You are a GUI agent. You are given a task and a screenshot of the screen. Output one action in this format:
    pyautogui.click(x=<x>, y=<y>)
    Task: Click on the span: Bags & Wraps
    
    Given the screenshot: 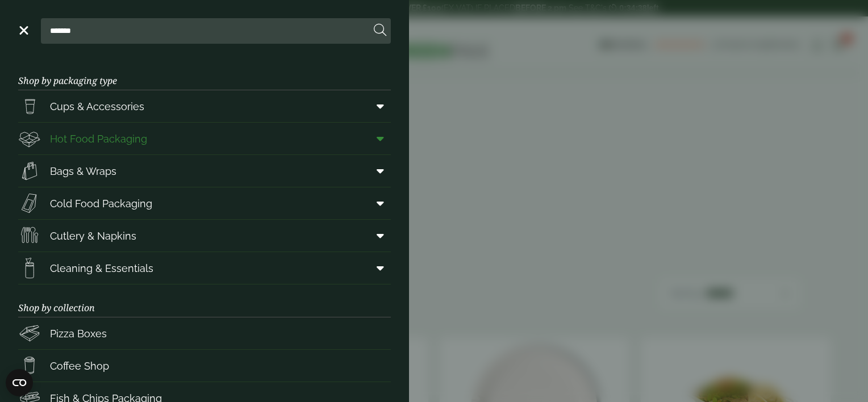 What is the action you would take?
    pyautogui.click(x=83, y=171)
    